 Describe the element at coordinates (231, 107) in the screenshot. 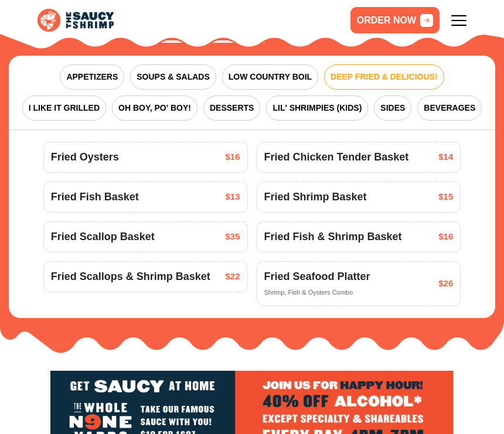

I see `span: DESSERTS` at that location.